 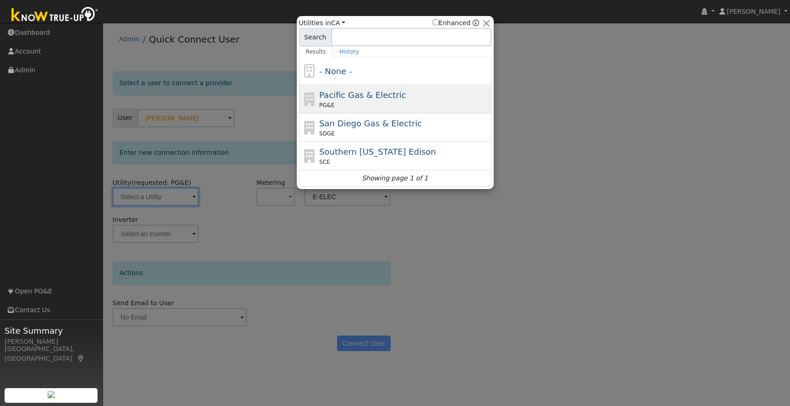 What do you see at coordinates (326, 105) in the screenshot?
I see `span: PG&E` at bounding box center [326, 105].